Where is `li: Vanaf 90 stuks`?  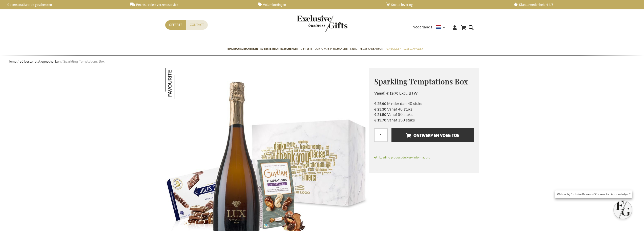 li: Vanaf 90 stuks is located at coordinates (424, 115).